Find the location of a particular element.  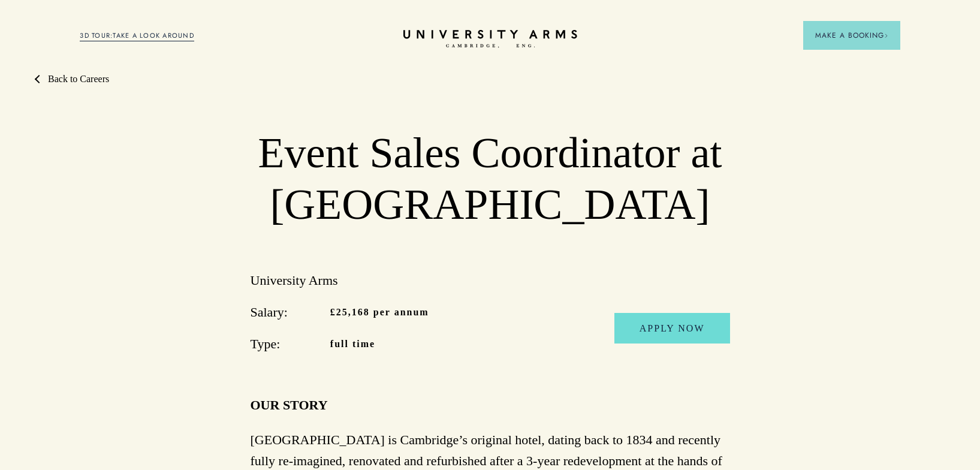

button: Make a BookingArrow icon is located at coordinates (852, 35).